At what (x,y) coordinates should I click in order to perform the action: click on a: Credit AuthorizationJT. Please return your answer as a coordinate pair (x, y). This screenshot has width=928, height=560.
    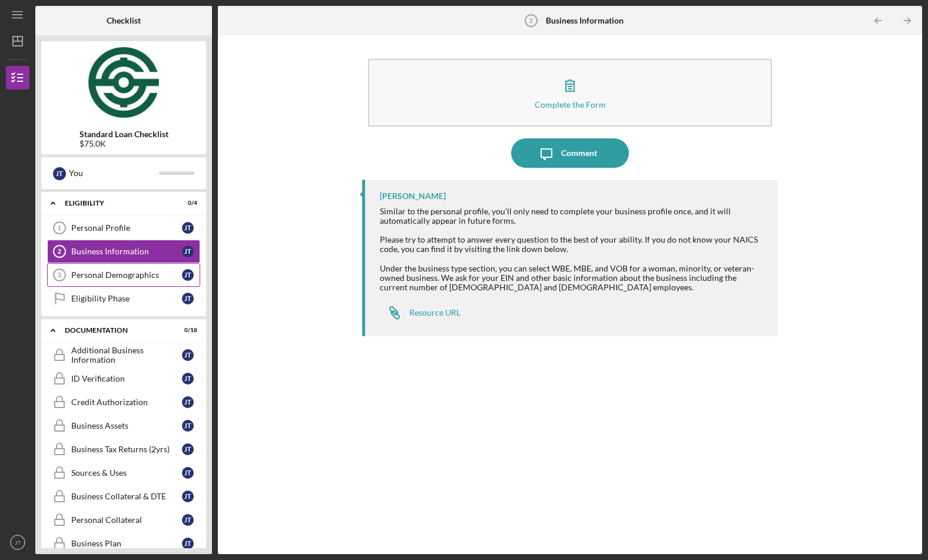
    Looking at the image, I should click on (123, 402).